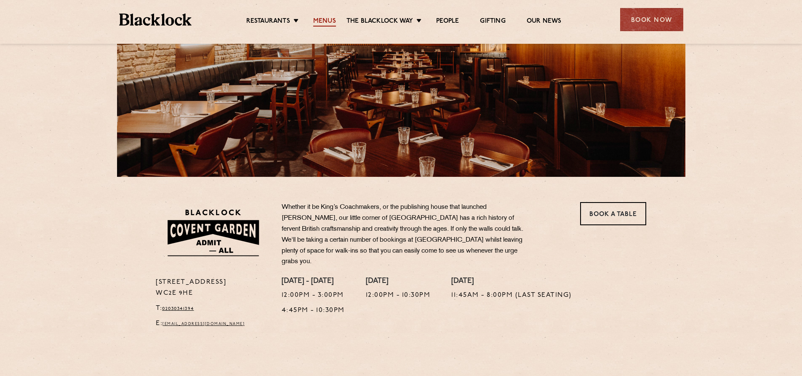 The width and height of the screenshot is (802, 376). I want to click on a: People, so click(448, 22).